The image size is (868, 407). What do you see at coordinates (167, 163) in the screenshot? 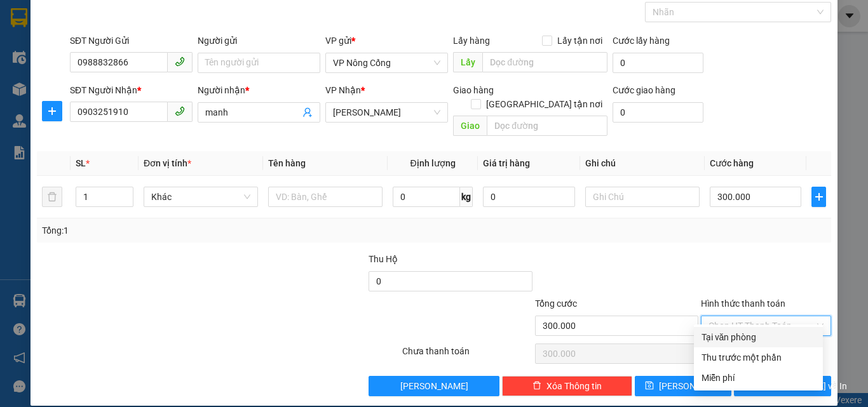
I see `span: Đơn vị tính` at bounding box center [167, 163].